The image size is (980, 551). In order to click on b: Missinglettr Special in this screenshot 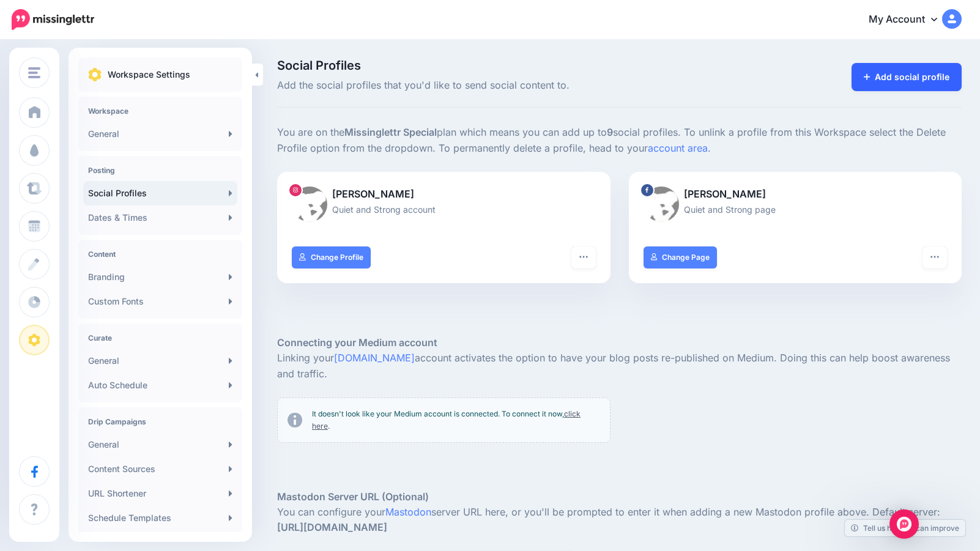, I will do `click(390, 132)`.